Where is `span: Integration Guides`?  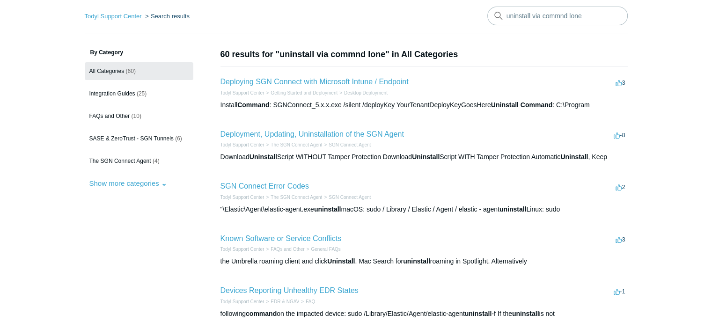 span: Integration Guides is located at coordinates (112, 94).